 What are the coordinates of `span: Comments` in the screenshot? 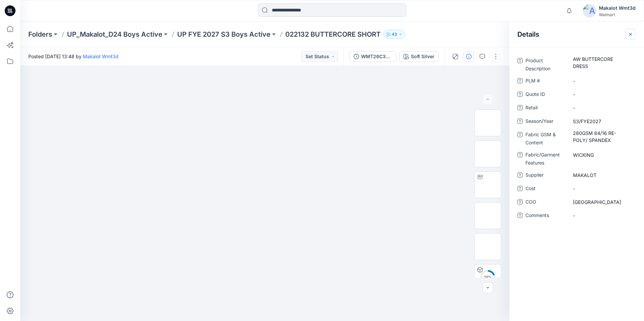 It's located at (546, 216).